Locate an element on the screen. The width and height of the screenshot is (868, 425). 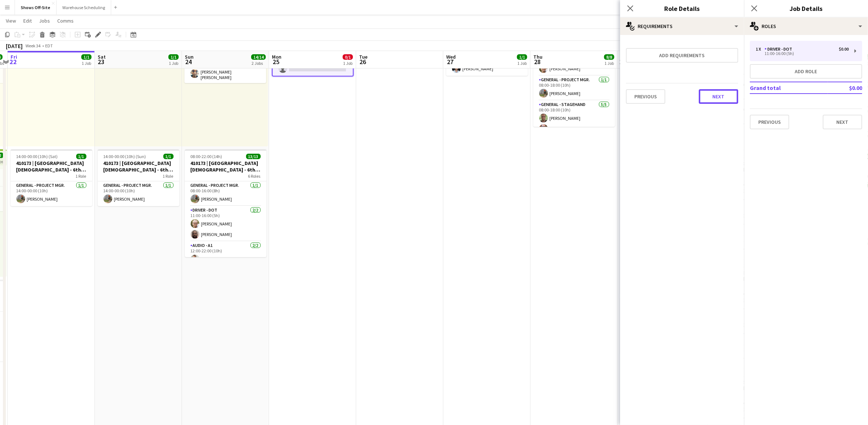
span: 26 is located at coordinates (363, 61).